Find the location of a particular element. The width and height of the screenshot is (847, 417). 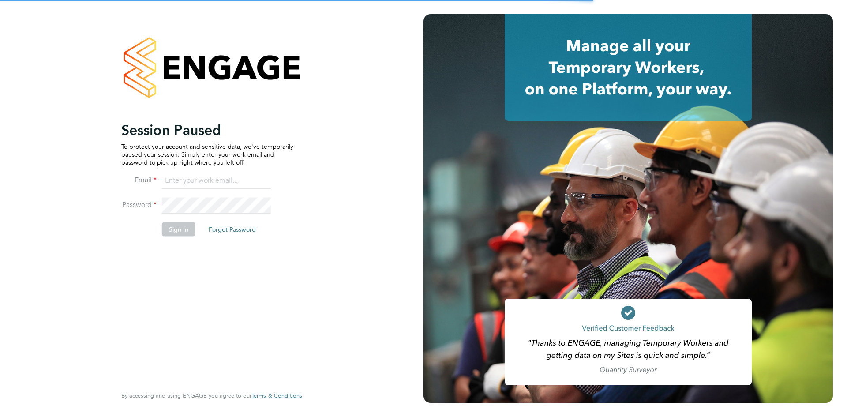

p: To protect your account and sensitive data, we've temporarily paused your session. Simply enter y... is located at coordinates (207, 154).